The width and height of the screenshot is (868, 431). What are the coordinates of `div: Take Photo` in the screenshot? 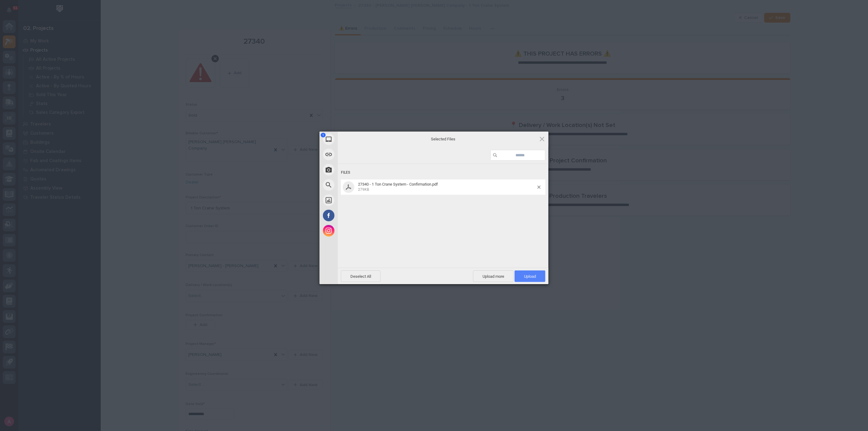 It's located at (356, 170).